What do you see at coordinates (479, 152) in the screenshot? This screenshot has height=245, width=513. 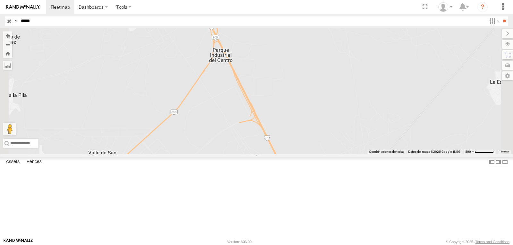 I see `button: Escala del mapa: 500 m por 56 píxeles` at bounding box center [479, 152].